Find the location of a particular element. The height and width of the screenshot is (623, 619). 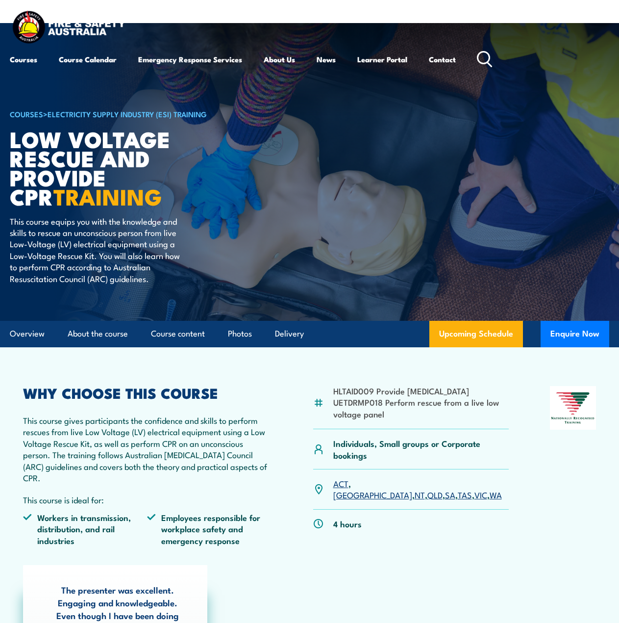

a: About the course is located at coordinates (98, 334).